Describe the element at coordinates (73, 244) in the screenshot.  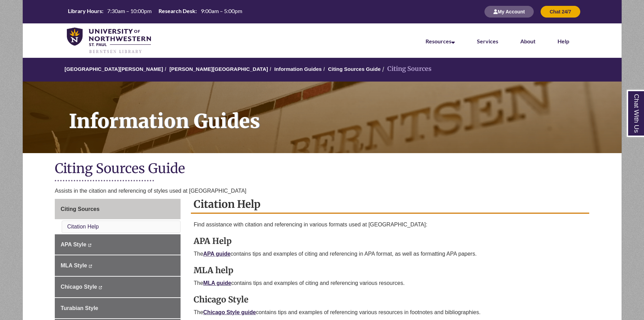
I see `span: APA Style` at that location.